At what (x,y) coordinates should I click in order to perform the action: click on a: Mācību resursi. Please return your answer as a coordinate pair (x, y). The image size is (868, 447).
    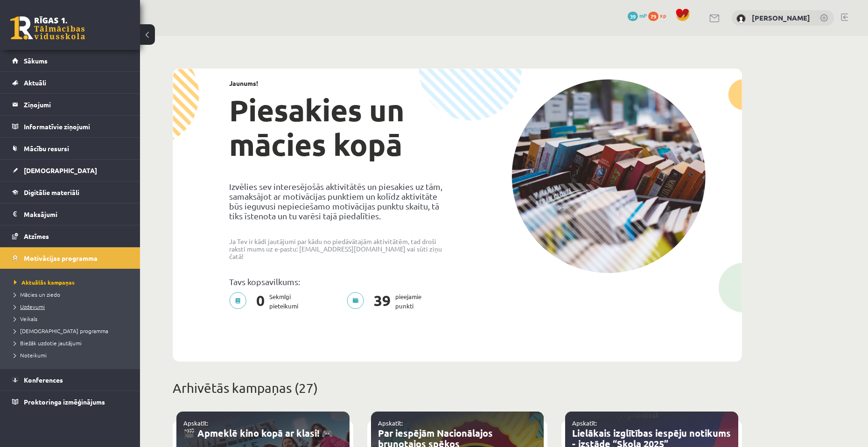
    Looking at the image, I should click on (70, 148).